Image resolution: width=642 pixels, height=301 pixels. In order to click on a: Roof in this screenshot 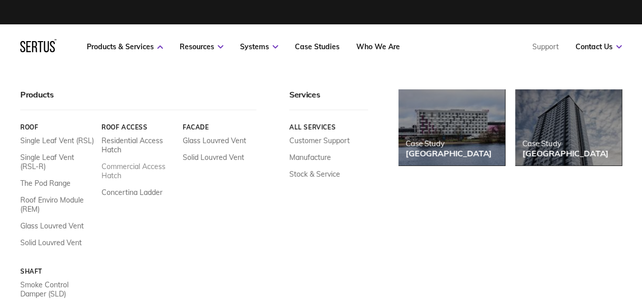, I will do `click(57, 127)`.